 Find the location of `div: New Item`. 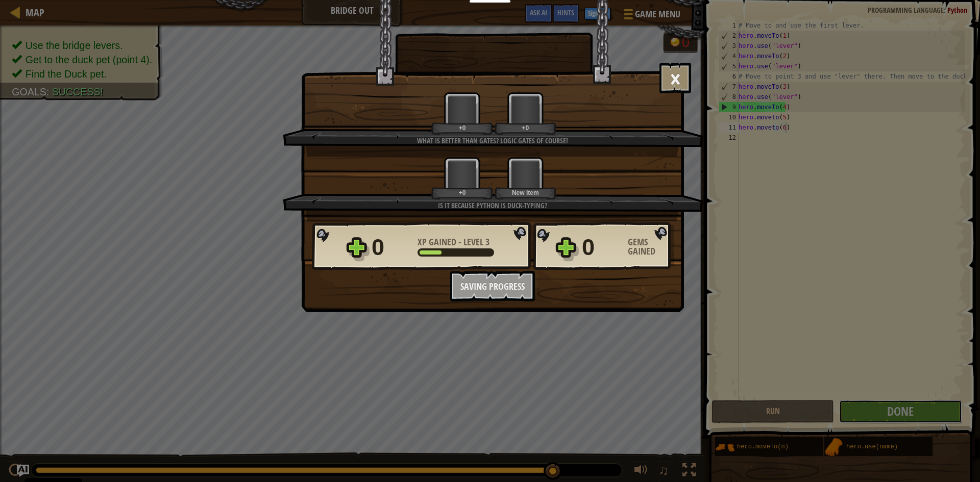

div: New Item is located at coordinates (525, 193).